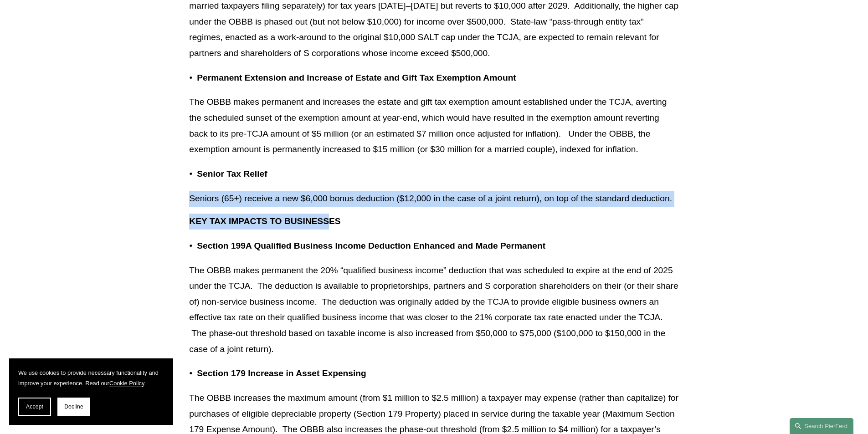 The width and height of the screenshot is (868, 434). What do you see at coordinates (91, 378) in the screenshot?
I see `p: We use cookies to provide necessary functionality and improve your experience. Read our .` at bounding box center [91, 378].